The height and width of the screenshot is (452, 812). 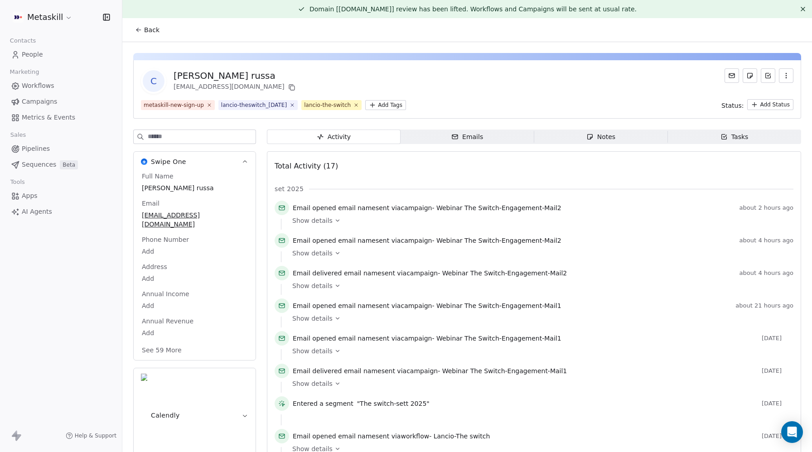 What do you see at coordinates (393, 404) in the screenshot?
I see `span: "The switch-sett 2025"` at bounding box center [393, 404].